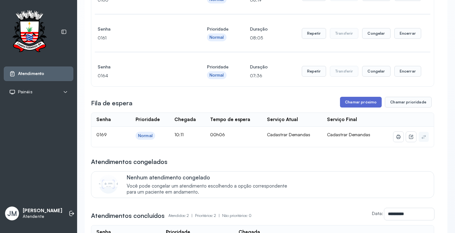 The width and height of the screenshot is (455, 233). What do you see at coordinates (31, 74) in the screenshot?
I see `span: Atendimento` at bounding box center [31, 74].